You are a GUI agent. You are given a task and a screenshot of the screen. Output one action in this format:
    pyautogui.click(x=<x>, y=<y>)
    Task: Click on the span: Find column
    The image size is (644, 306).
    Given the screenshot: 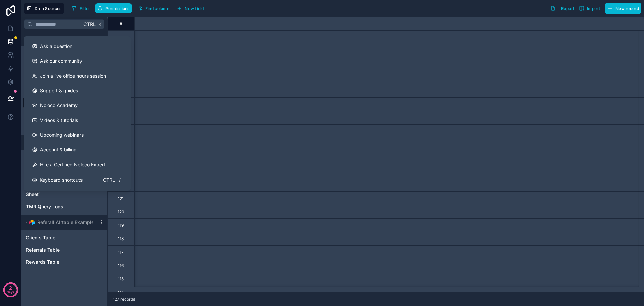 What is the action you would take?
    pyautogui.click(x=158, y=8)
    